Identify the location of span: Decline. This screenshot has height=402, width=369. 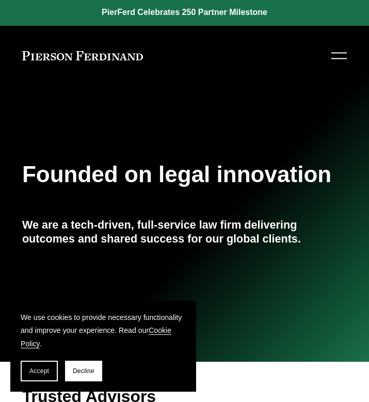
(84, 371).